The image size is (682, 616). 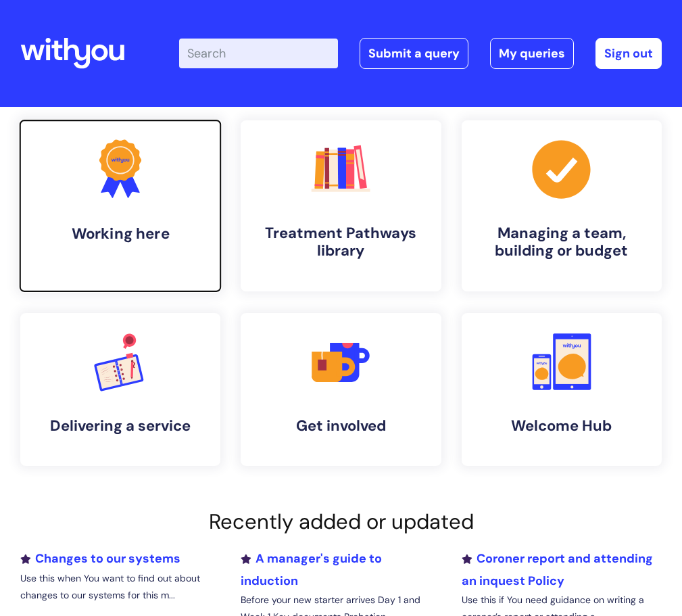 What do you see at coordinates (120, 206) in the screenshot?
I see `a: Working here` at bounding box center [120, 206].